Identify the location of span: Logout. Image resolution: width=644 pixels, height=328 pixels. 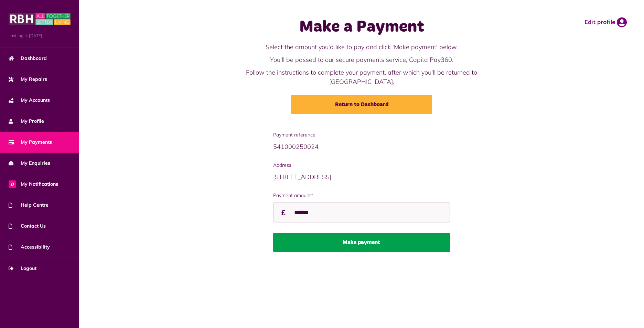
(22, 268).